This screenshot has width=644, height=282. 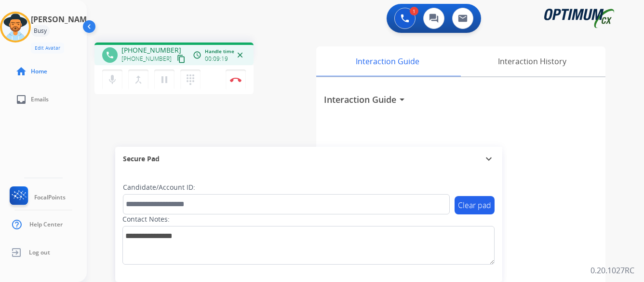 I want to click on span: Handle time, so click(x=220, y=51).